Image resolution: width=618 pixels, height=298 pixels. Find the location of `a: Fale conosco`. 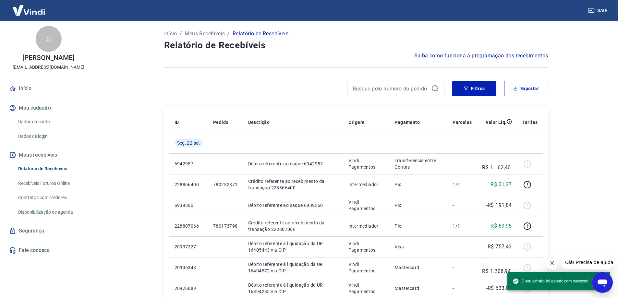

a: Fale conosco is located at coordinates (48, 251).